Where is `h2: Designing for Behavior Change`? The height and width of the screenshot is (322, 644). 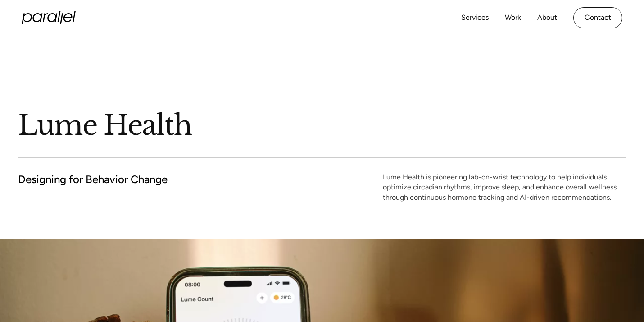 h2: Designing for Behavior Change is located at coordinates (93, 179).